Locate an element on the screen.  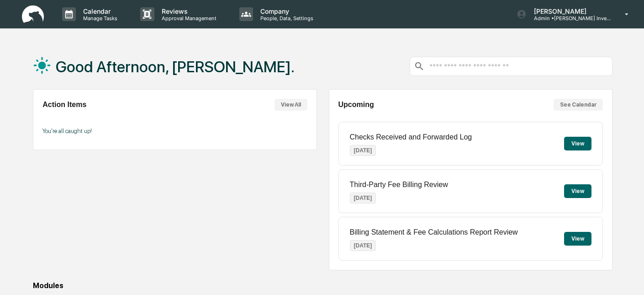
p: People, Data, Settings is located at coordinates (286, 18).